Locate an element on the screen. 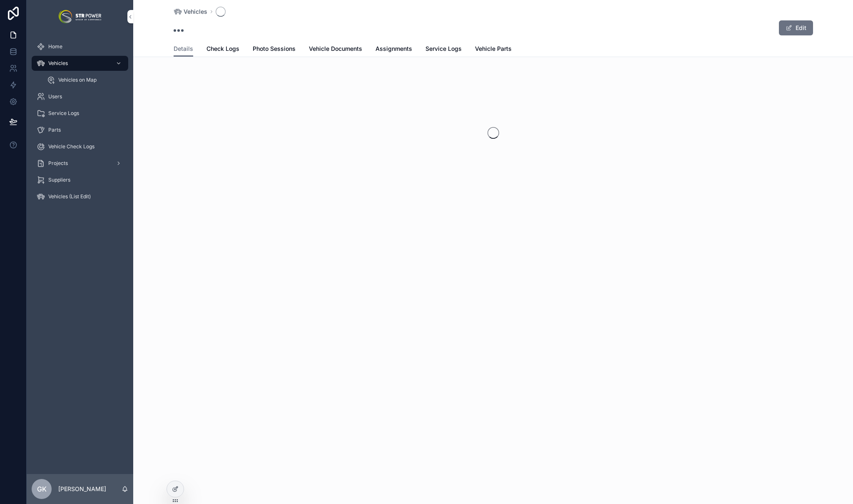 Image resolution: width=853 pixels, height=504 pixels. a: Details is located at coordinates (183, 49).